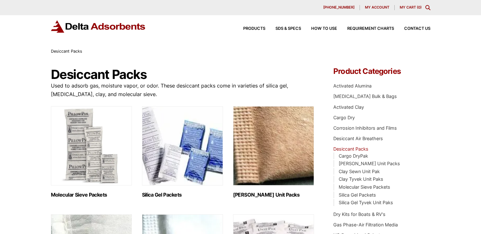 Image resolution: width=481 pixels, height=234 pixels. I want to click on img: Delta Adsorbents, so click(98, 26).